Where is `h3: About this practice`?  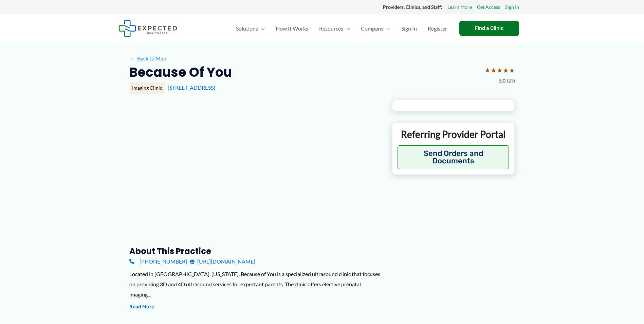 h3: About this practice is located at coordinates (255, 251).